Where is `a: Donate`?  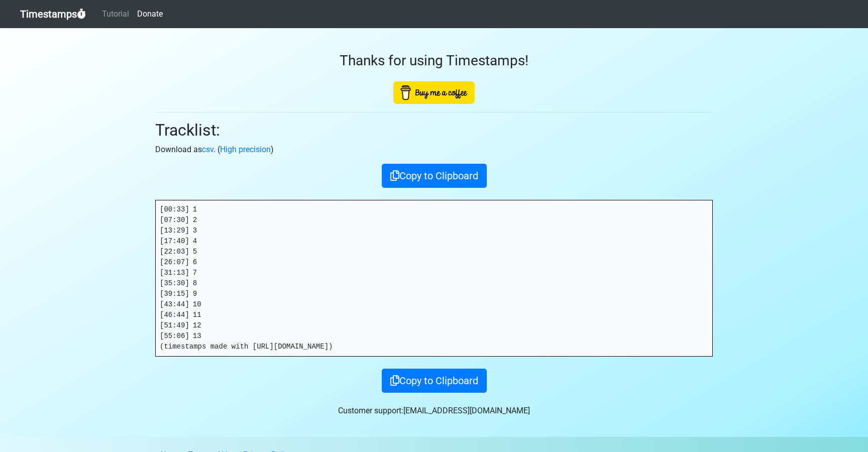
a: Donate is located at coordinates (150, 14).